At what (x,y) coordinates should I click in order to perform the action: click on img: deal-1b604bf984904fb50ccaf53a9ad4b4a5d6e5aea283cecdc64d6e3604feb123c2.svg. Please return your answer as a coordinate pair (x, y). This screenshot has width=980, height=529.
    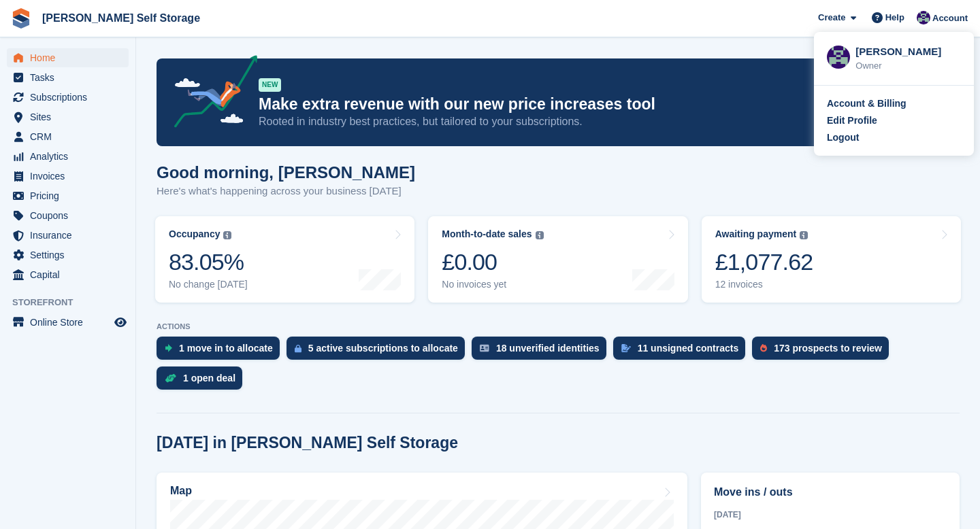
    Looking at the image, I should click on (170, 378).